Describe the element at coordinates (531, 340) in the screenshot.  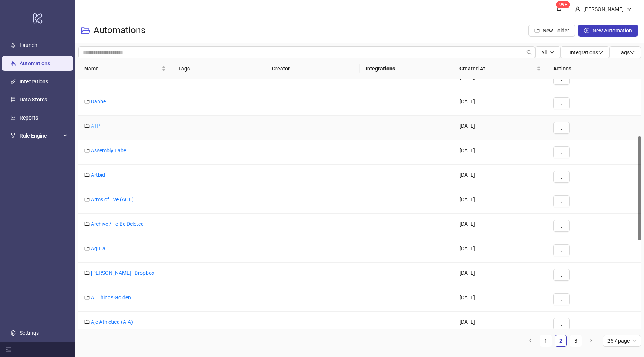
I see `li: Previous Page` at that location.